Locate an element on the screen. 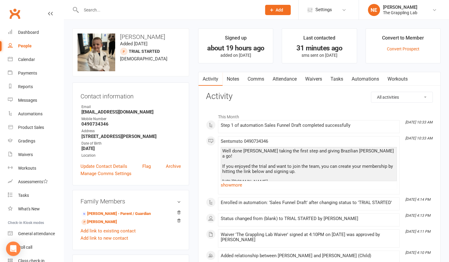  div: Open Intercom Messenger is located at coordinates (13, 248).